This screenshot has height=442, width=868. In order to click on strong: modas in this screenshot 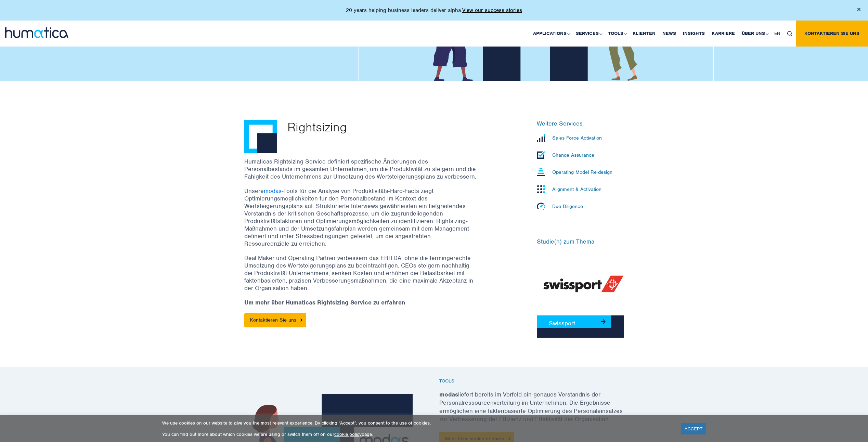, I will do `click(448, 394)`.